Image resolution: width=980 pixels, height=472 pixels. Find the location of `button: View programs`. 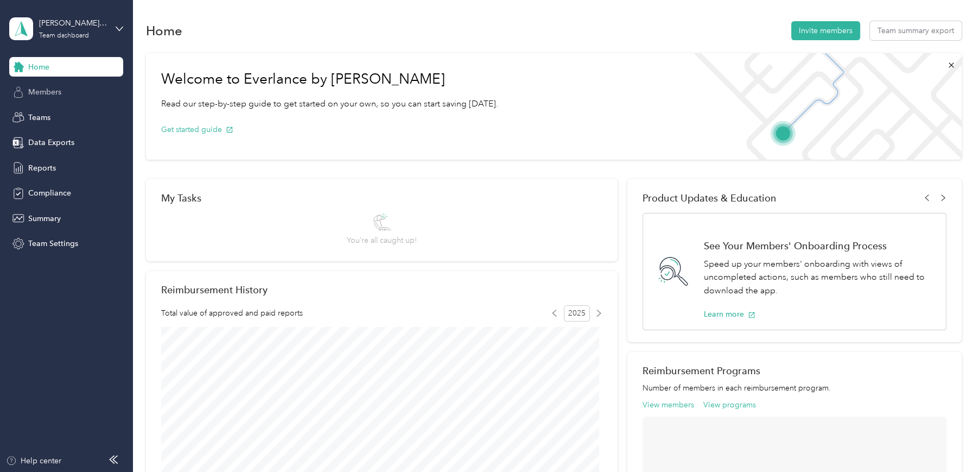

button: View programs is located at coordinates (729, 405).